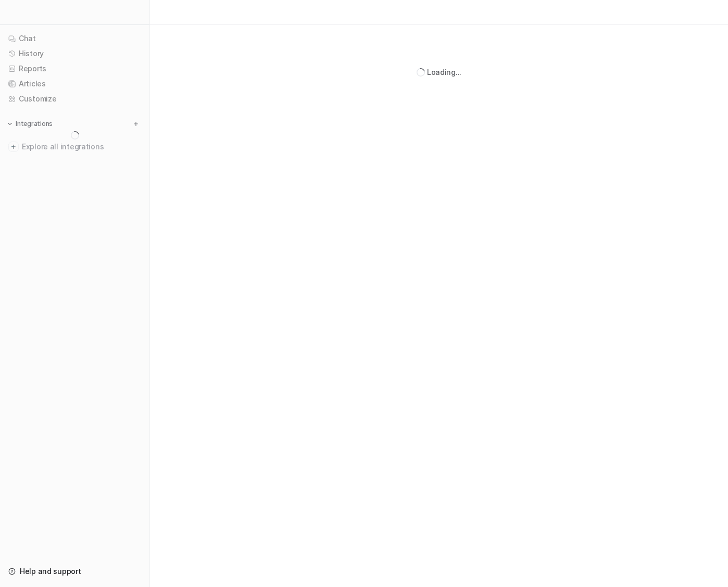 This screenshot has height=587, width=728. Describe the element at coordinates (14, 147) in the screenshot. I see `img: explore all integrations` at that location.